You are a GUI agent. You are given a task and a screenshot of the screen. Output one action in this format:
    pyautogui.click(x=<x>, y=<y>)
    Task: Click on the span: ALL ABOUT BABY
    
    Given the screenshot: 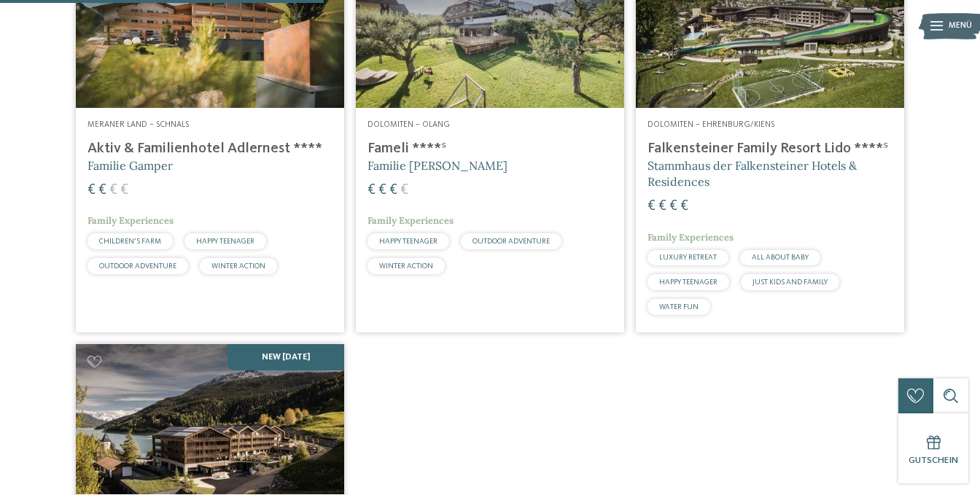 What is the action you would take?
    pyautogui.click(x=780, y=257)
    